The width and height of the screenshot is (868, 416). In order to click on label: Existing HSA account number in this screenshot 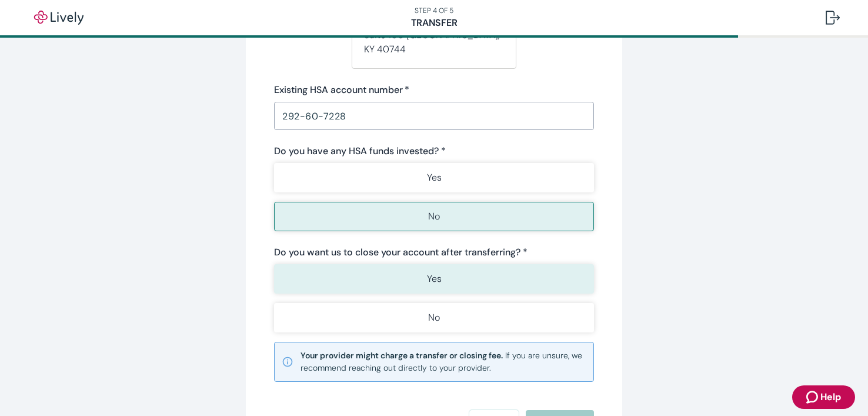, I will do `click(341, 90)`.